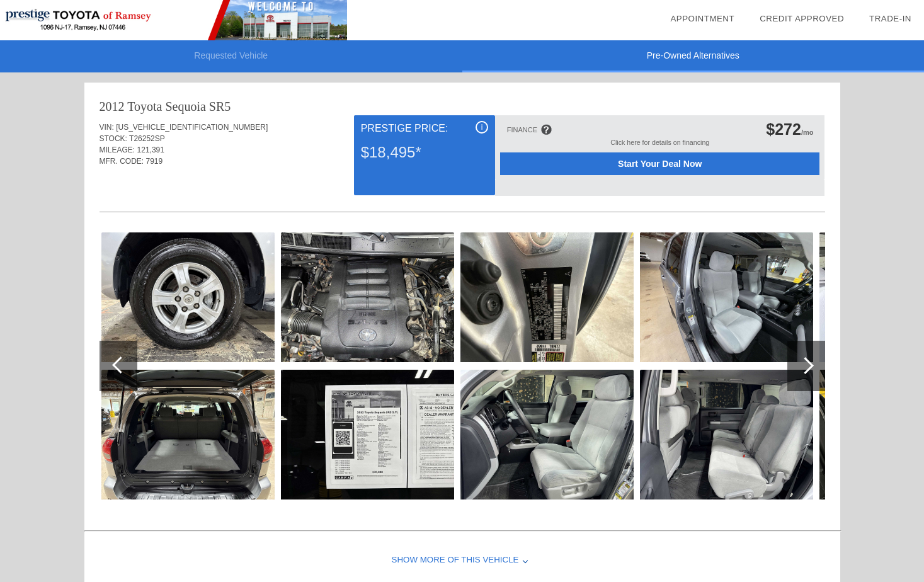  Describe the element at coordinates (547, 298) in the screenshot. I see `img: 68dde533c34e376627b67e27.jpg` at that location.